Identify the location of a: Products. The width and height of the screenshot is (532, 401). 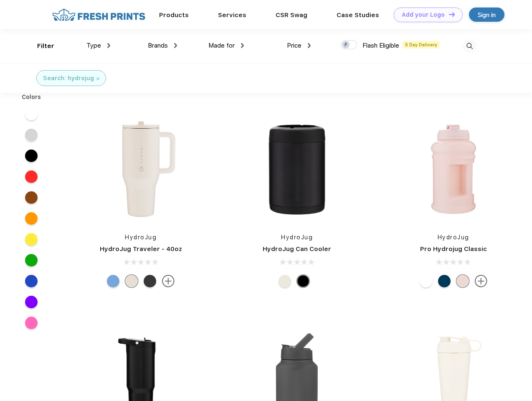
(174, 15).